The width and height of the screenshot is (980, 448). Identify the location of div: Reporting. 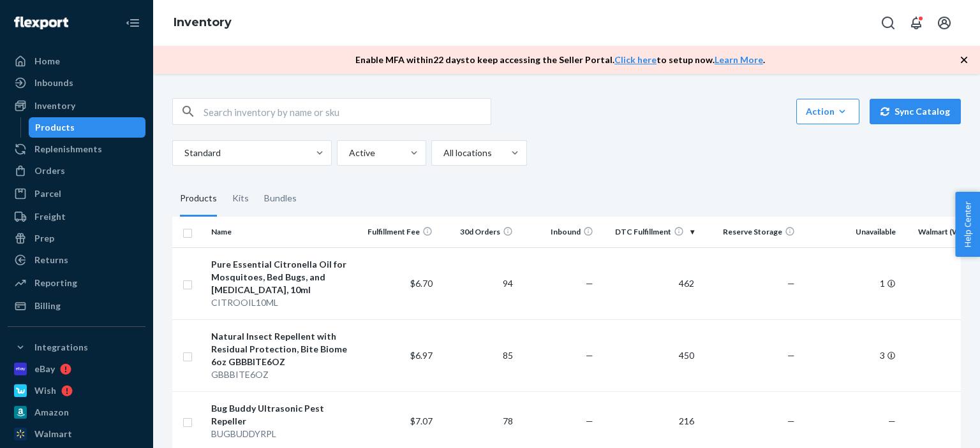
(56, 283).